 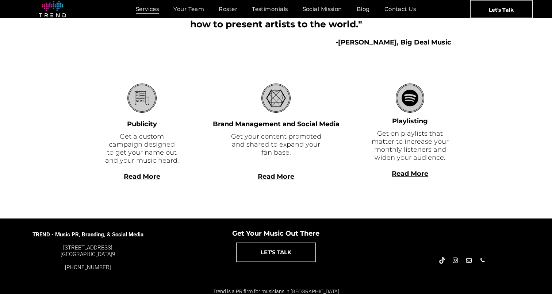 I want to click on font: Brand Management and Social Media, so click(x=276, y=124).